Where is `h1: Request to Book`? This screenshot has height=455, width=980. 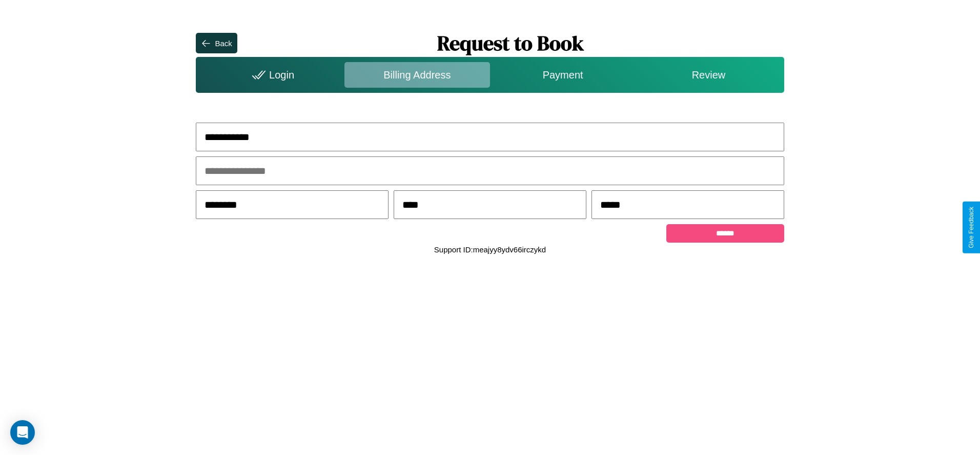 h1: Request to Book is located at coordinates (510, 43).